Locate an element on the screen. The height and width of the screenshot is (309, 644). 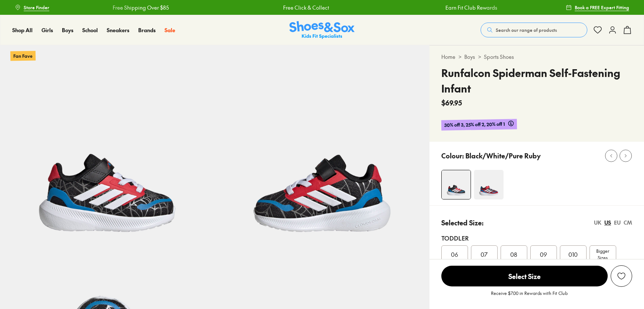
a: Book a FREE Expert Fitting is located at coordinates (597, 8).